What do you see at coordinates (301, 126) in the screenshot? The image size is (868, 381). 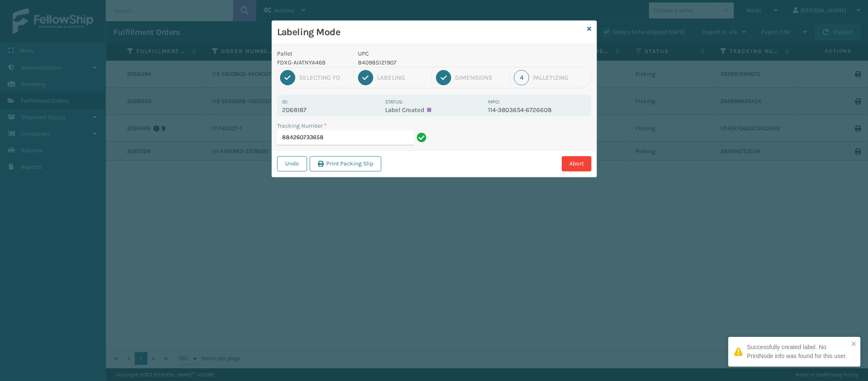 I see `label: Tracking Number` at bounding box center [301, 126].